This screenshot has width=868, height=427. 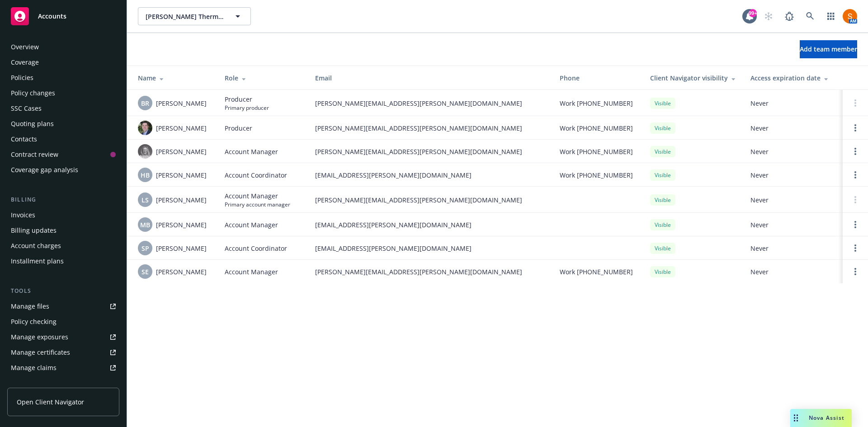 I want to click on span: Add team member, so click(x=828, y=49).